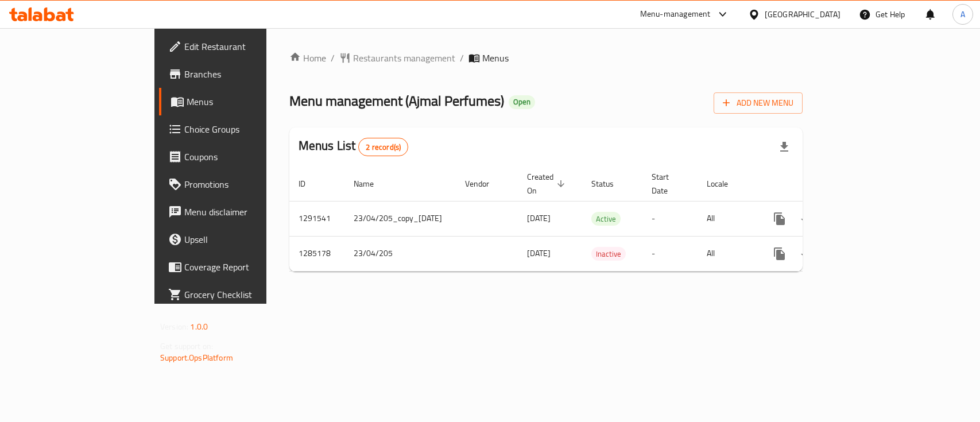 Image resolution: width=980 pixels, height=422 pixels. Describe the element at coordinates (610, 183) in the screenshot. I see `span: Status` at that location.